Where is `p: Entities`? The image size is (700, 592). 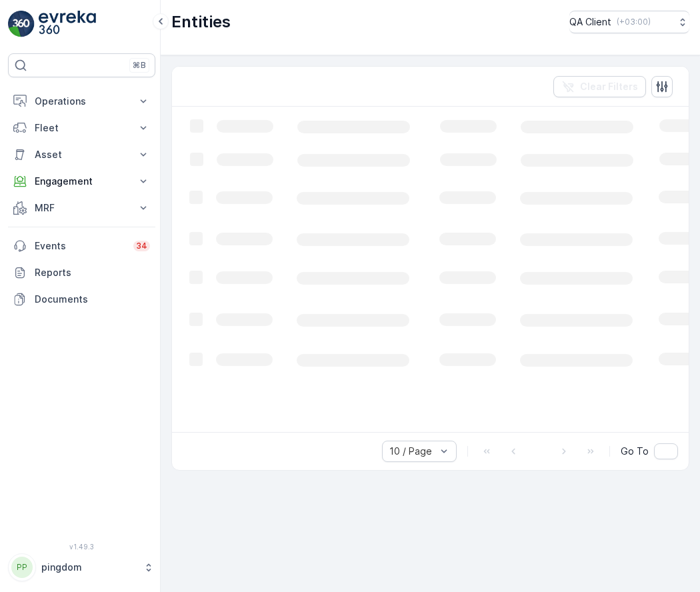
p: Entities is located at coordinates (200, 22).